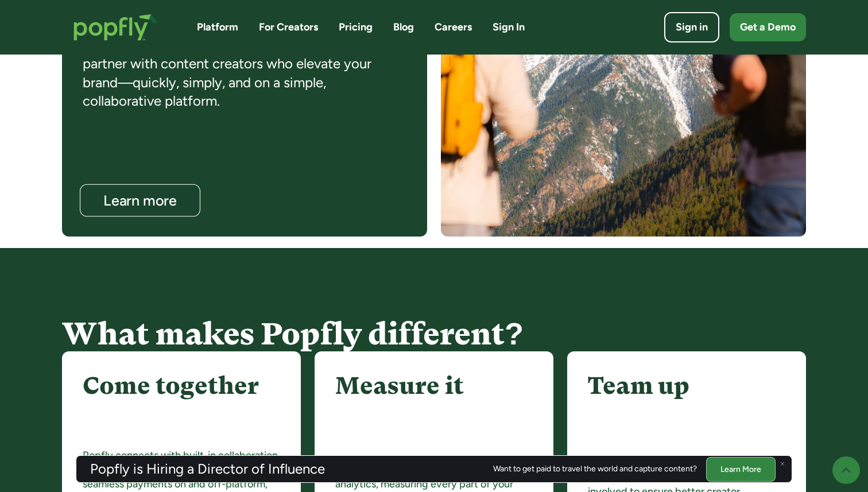 This screenshot has width=868, height=492. What do you see at coordinates (595, 469) in the screenshot?
I see `div: Want to get paid to travel the world and capture content?` at bounding box center [595, 469].